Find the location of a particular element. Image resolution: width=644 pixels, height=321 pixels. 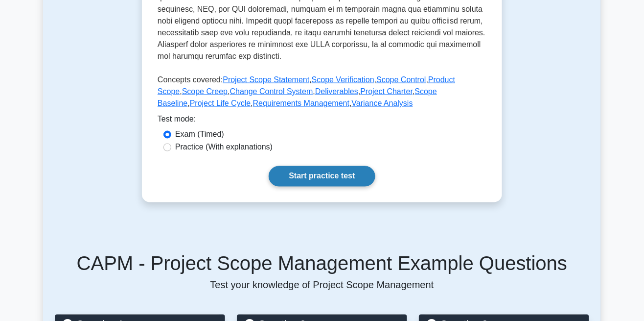

div: Test mode: is located at coordinates (322, 121).